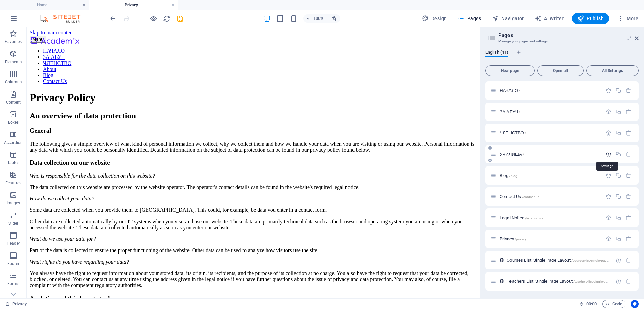 The width and height of the screenshot is (644, 309). What do you see at coordinates (628, 18) in the screenshot?
I see `span: More` at bounding box center [628, 18].